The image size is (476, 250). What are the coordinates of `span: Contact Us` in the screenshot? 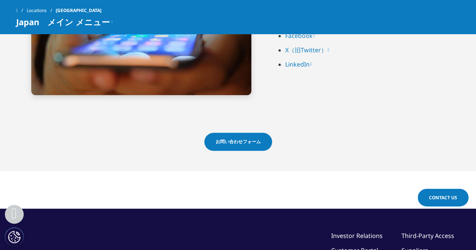 It's located at (443, 197).